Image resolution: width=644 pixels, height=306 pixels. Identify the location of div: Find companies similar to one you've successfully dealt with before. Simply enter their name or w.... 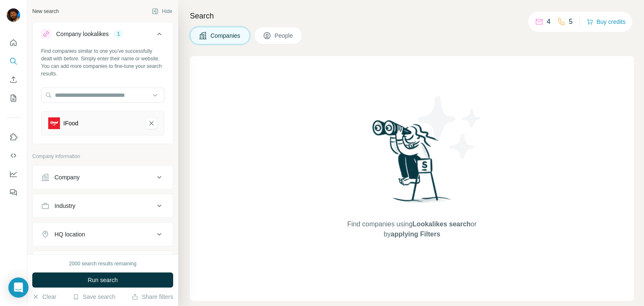
(103, 63).